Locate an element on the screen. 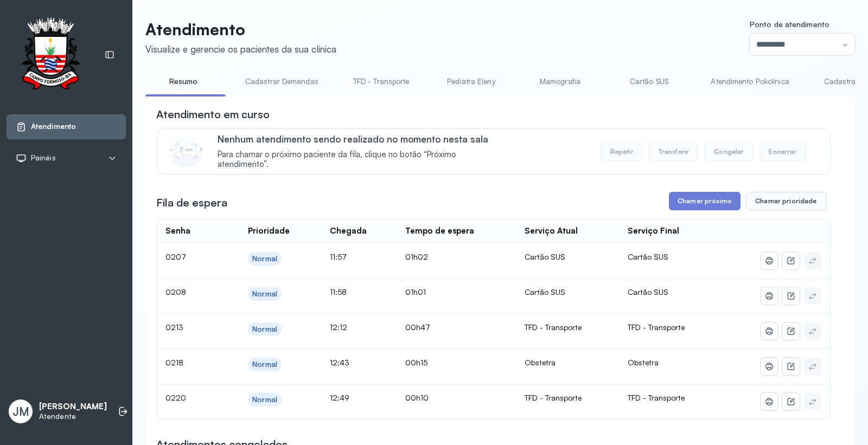 The image size is (868, 445). span: 0218 is located at coordinates (174, 362).